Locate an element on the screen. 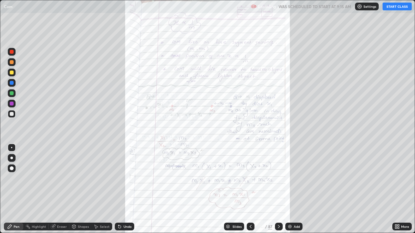 The height and width of the screenshot is (233, 415). img: add-slide-button is located at coordinates (290, 227).